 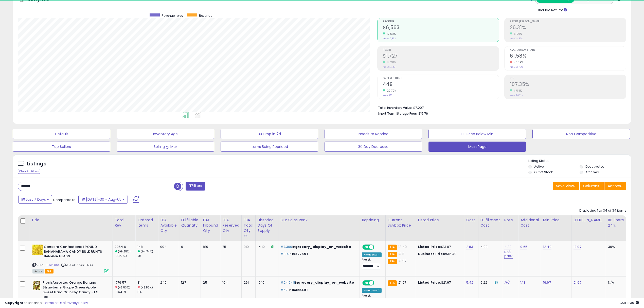 What do you see at coordinates (230, 282) in the screenshot?
I see `div: 104` at bounding box center [230, 282].